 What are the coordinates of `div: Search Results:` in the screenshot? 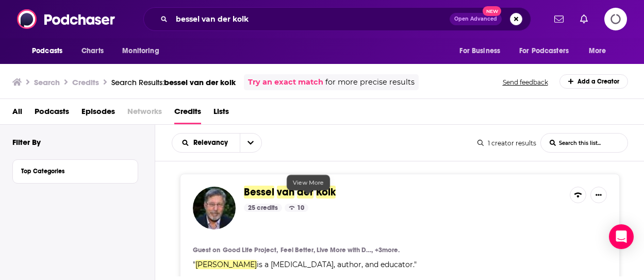 It's located at (174, 82).